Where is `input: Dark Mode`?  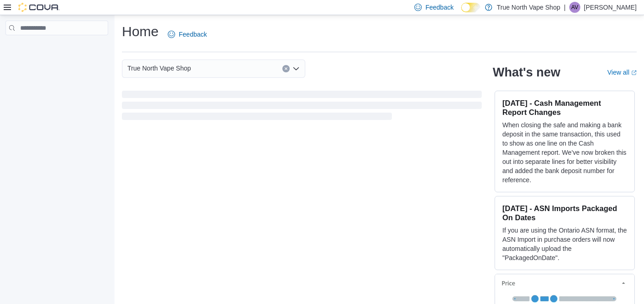
input: Dark Mode is located at coordinates (471, 7).